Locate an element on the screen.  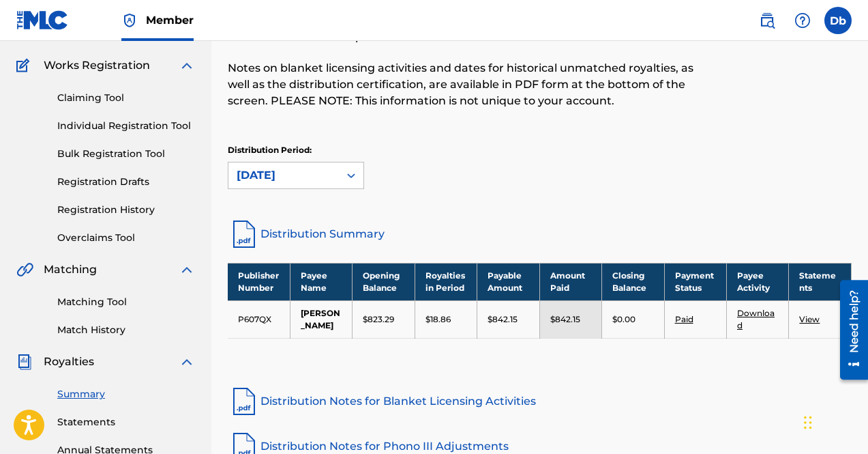
div: Open Resource Center is located at coordinates (24, 55).